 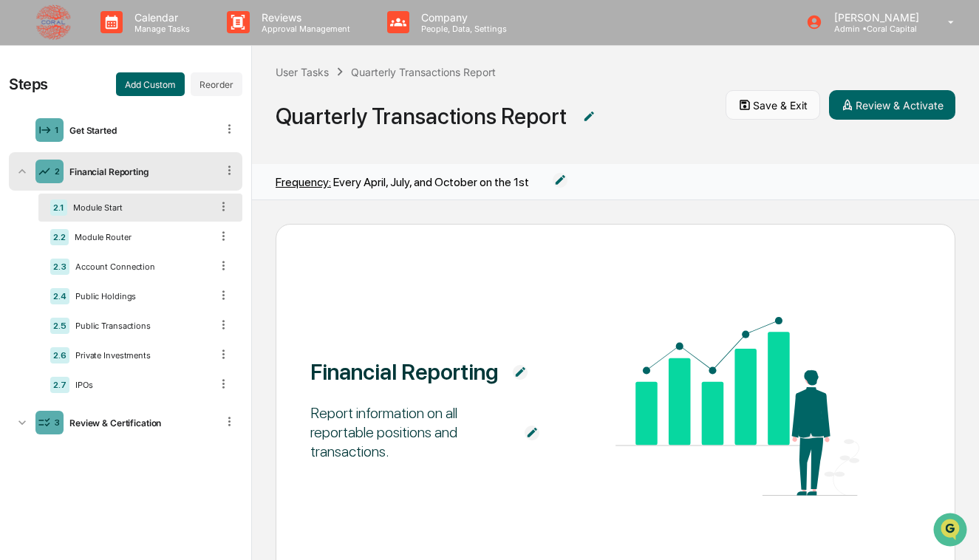 What do you see at coordinates (160, 17) in the screenshot?
I see `p: Calendar` at bounding box center [160, 17].